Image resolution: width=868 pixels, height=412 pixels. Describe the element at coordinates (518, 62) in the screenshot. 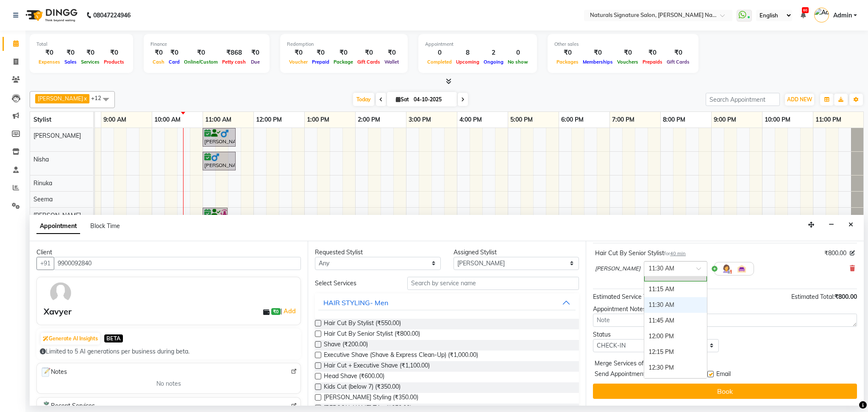

I see `span: No show` at that location.